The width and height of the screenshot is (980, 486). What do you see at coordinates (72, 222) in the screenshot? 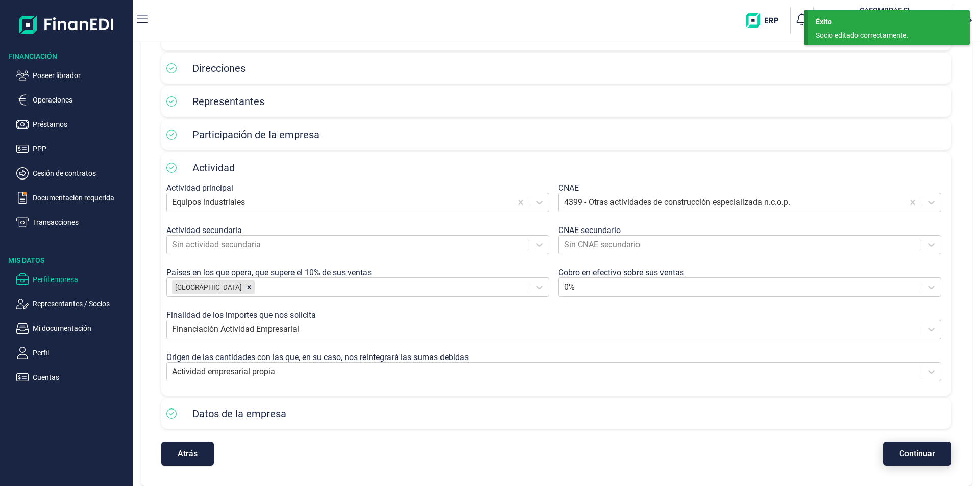
I see `button: Transacciones` at bounding box center [72, 222].